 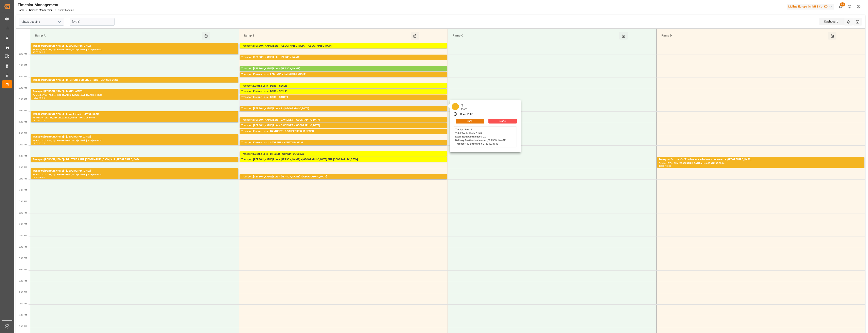 I want to click on span: 5:00 PM, so click(x=23, y=247).